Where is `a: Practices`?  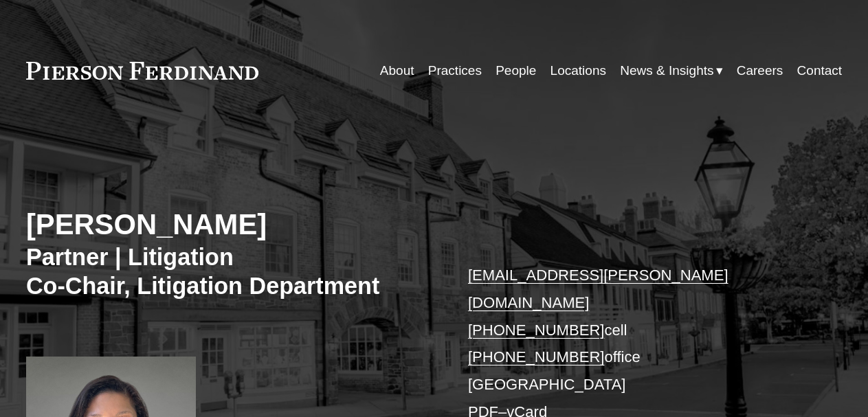
a: Practices is located at coordinates (455, 71).